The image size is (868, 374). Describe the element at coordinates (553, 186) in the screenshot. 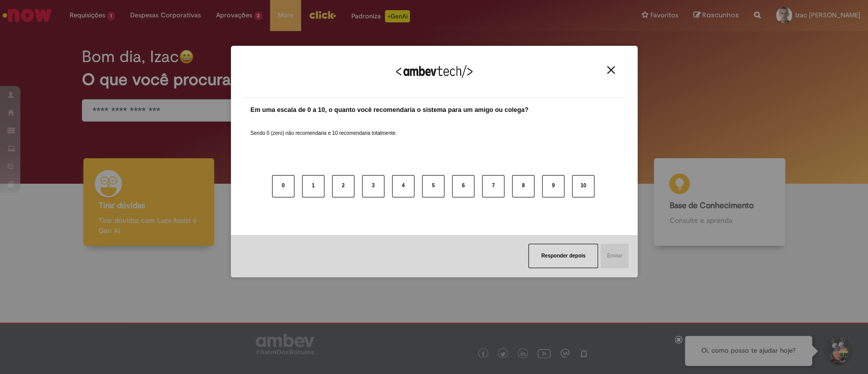

I see `button: 9` at that location.